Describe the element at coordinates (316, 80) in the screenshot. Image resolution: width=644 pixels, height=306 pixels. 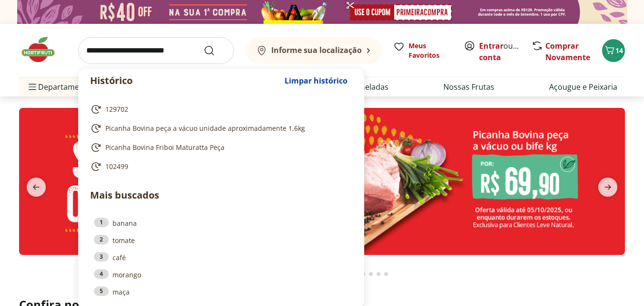
I see `span: Limpar histórico` at that location.